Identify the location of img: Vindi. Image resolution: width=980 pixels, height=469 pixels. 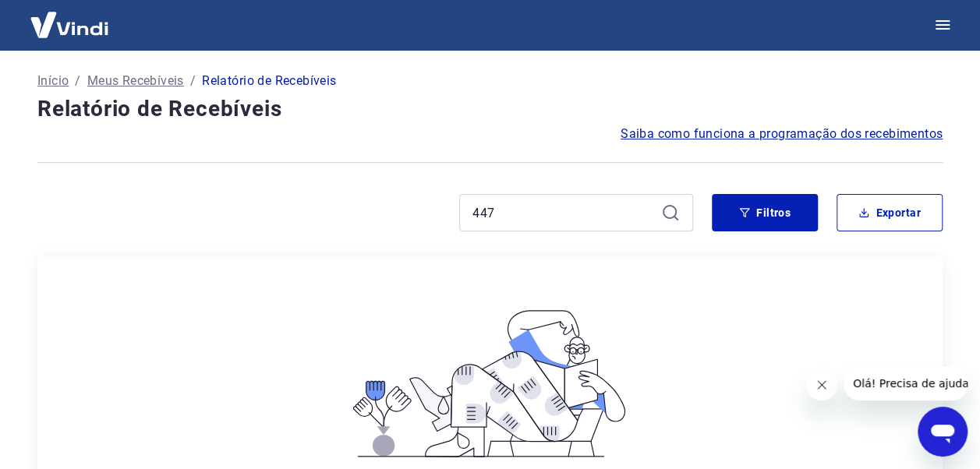
(69, 24).